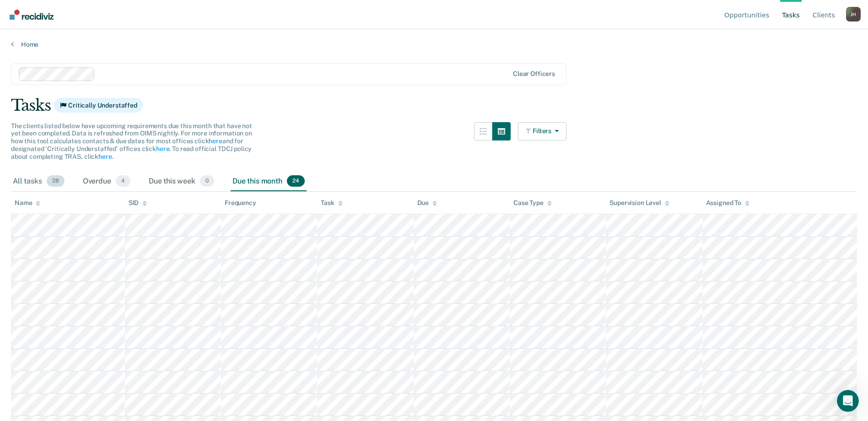 The image size is (868, 421). What do you see at coordinates (854, 14) in the screenshot?
I see `button: Profile dropdown button` at bounding box center [854, 14].